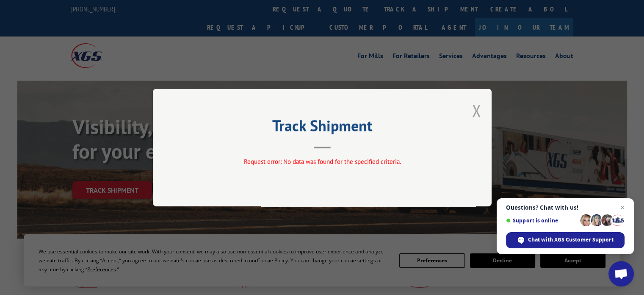 This screenshot has height=295, width=644. I want to click on h2: Track Shipment, so click(322, 128).